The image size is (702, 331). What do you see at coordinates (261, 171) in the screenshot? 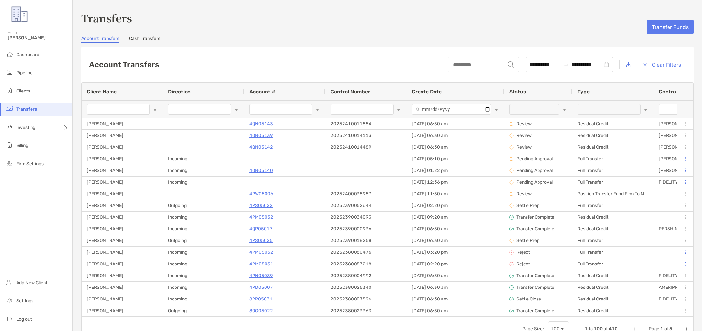
I see `p: 4QN05140` at bounding box center [261, 171].